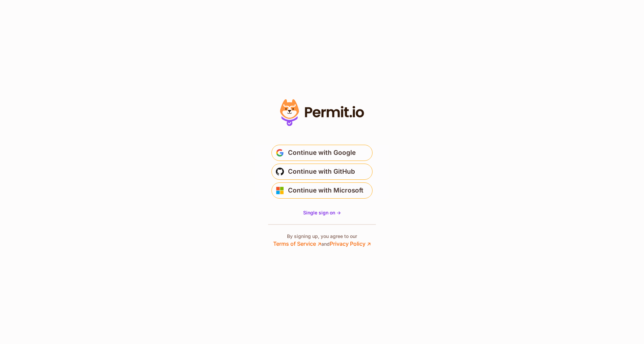 The height and width of the screenshot is (344, 644). Describe the element at coordinates (326, 190) in the screenshot. I see `span: Continue with Microsoft` at that location.